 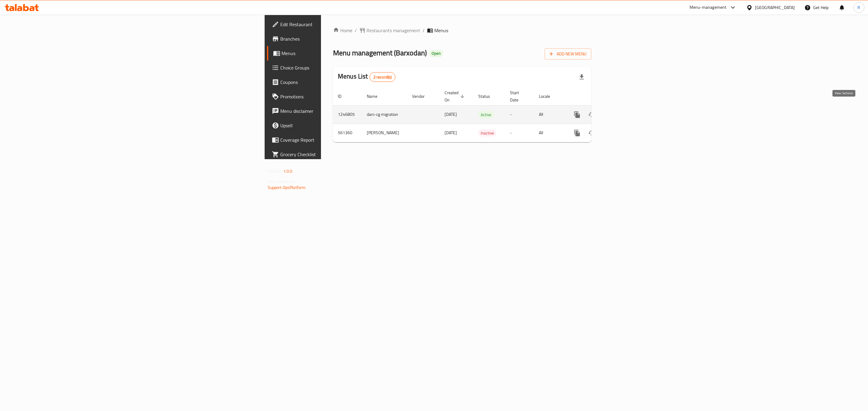 What do you see at coordinates (338, 53) in the screenshot?
I see `a: Menus` at bounding box center [338, 53].